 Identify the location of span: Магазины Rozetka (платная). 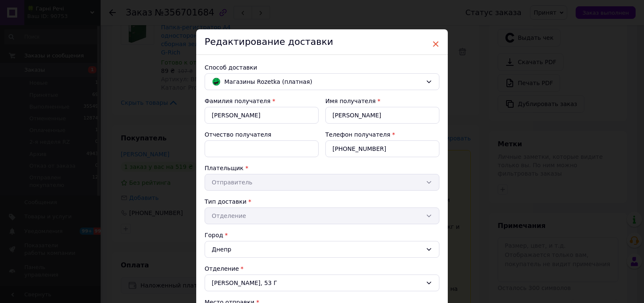
(323, 82).